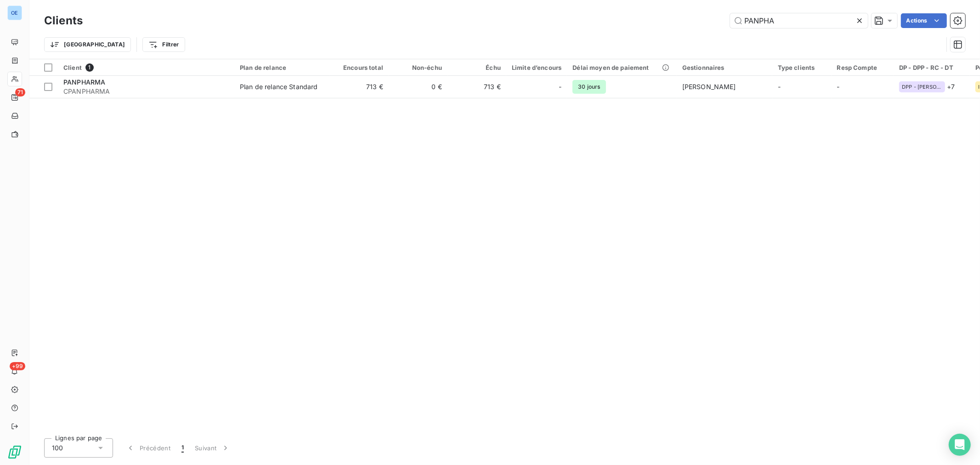  I want to click on div: Limite d’encours, so click(536, 67).